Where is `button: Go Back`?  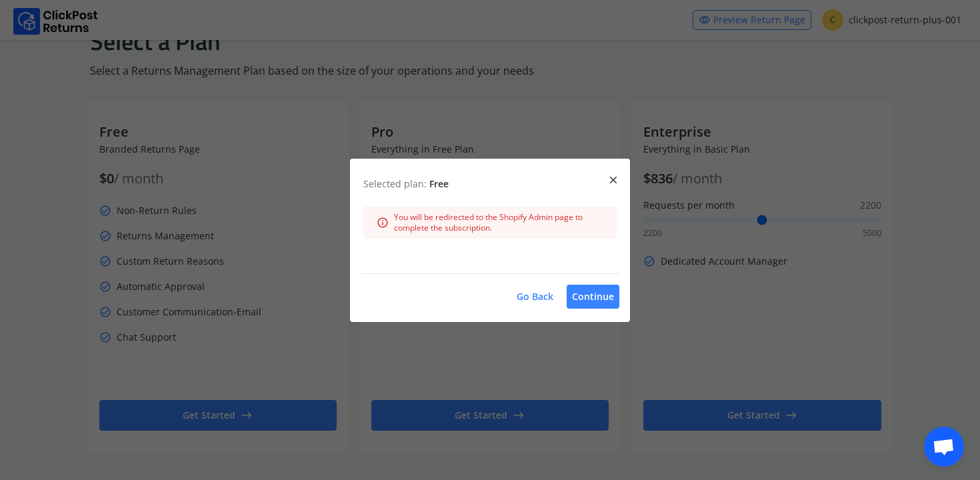
button: Go Back is located at coordinates (535, 297).